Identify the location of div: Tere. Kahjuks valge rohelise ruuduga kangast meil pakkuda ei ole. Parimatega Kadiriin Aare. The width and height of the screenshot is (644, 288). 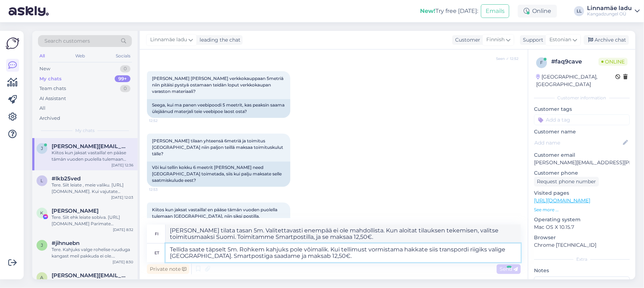
(92, 253).